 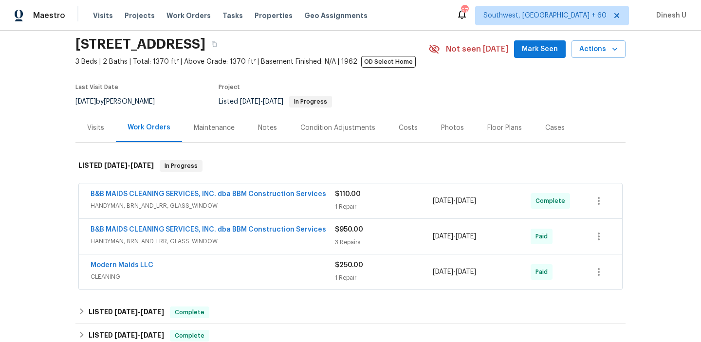 What do you see at coordinates (233, 16) in the screenshot?
I see `span: Tasks` at bounding box center [233, 16].